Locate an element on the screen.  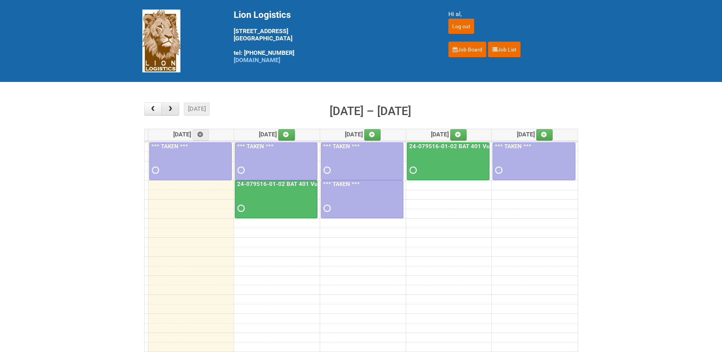
div: Hi al, is located at coordinates (514, 14).